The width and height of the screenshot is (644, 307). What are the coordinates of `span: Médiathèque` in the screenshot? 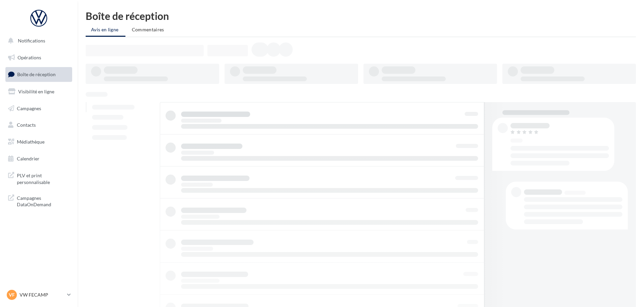 It's located at (31, 141).